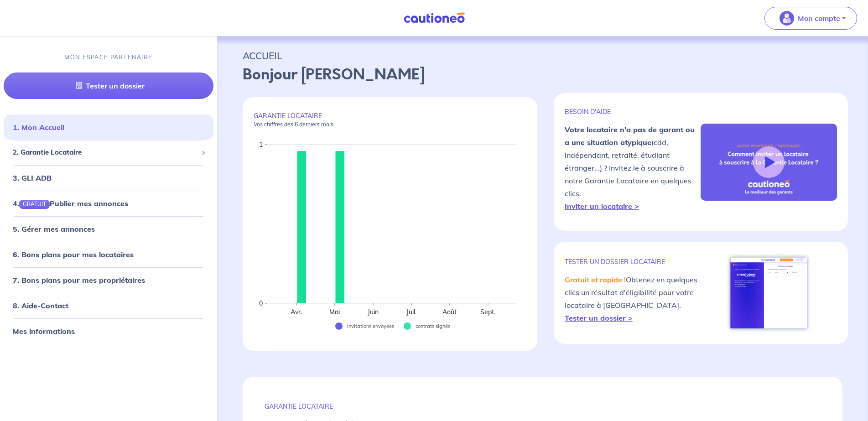 The height and width of the screenshot is (421, 868). What do you see at coordinates (768, 293) in the screenshot?
I see `img: simulateur.png` at bounding box center [768, 293].